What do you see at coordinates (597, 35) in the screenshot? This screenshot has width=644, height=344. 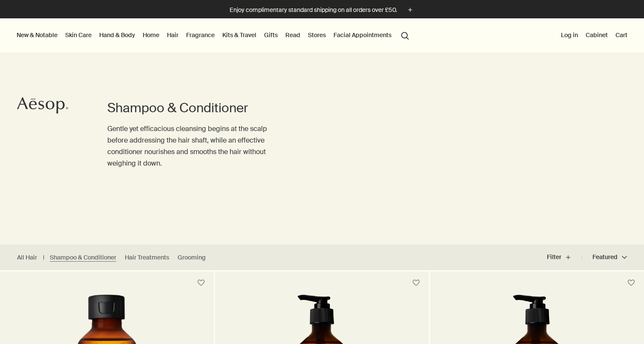 I see `a: Cabinet` at bounding box center [597, 35].